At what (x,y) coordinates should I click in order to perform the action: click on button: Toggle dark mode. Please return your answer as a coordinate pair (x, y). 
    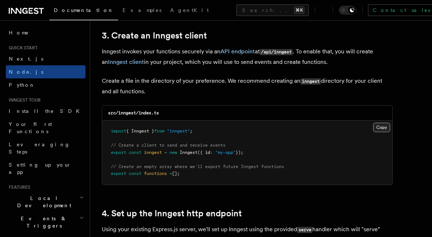
    Looking at the image, I should click on (348, 10).